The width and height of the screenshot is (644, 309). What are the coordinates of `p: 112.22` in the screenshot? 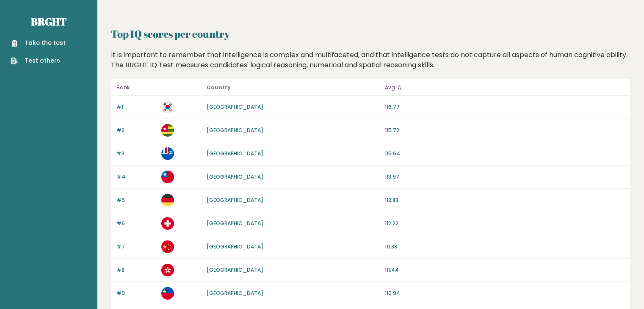 It's located at (505, 224).